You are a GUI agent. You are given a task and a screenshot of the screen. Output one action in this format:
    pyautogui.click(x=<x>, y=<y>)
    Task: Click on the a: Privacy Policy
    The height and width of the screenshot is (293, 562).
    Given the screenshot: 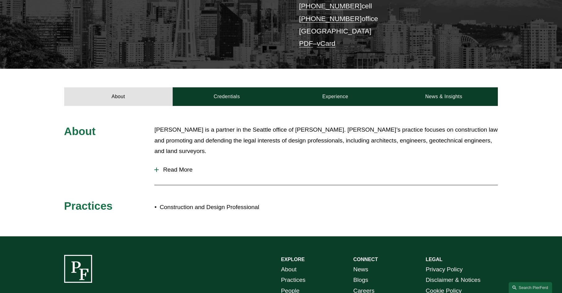 What is the action you would take?
    pyautogui.click(x=444, y=270)
    